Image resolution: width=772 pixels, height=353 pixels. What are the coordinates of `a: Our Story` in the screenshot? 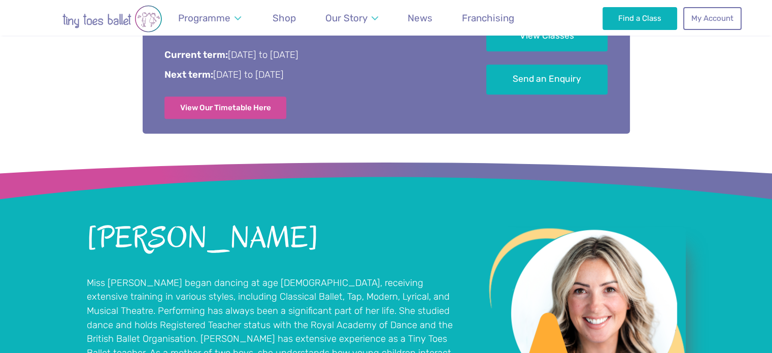 It's located at (351, 18).